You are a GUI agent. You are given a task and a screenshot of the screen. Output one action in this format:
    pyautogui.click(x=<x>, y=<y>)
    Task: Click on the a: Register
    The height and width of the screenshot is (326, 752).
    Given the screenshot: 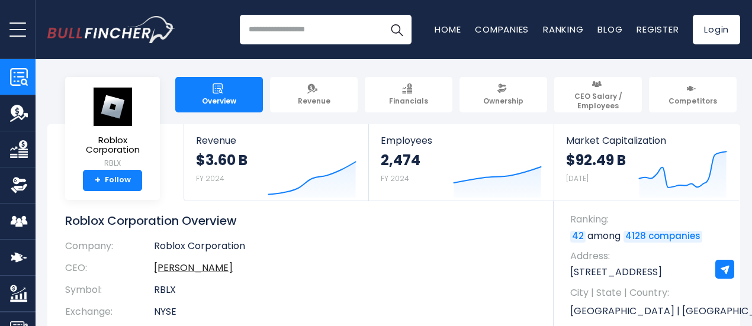 What is the action you would take?
    pyautogui.click(x=657, y=29)
    